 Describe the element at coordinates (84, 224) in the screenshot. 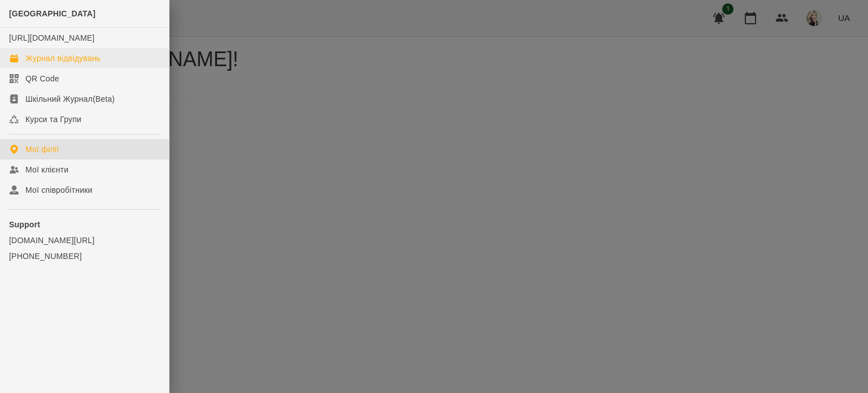

I see `p: Support` at that location.